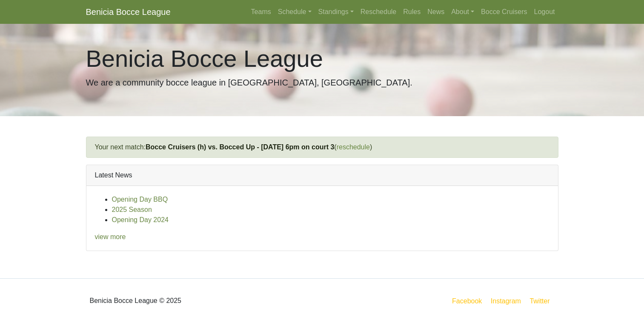 The image size is (644, 314). I want to click on a: Teams, so click(261, 12).